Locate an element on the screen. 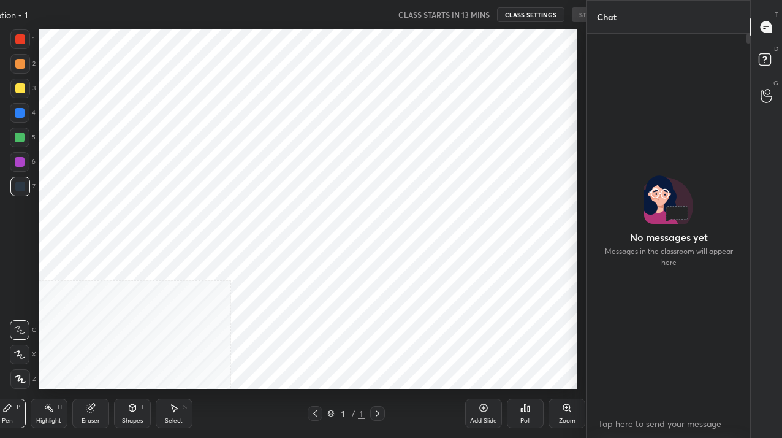 The width and height of the screenshot is (782, 438). h5: CLASS STARTS IN 13 MINS is located at coordinates (444, 15).